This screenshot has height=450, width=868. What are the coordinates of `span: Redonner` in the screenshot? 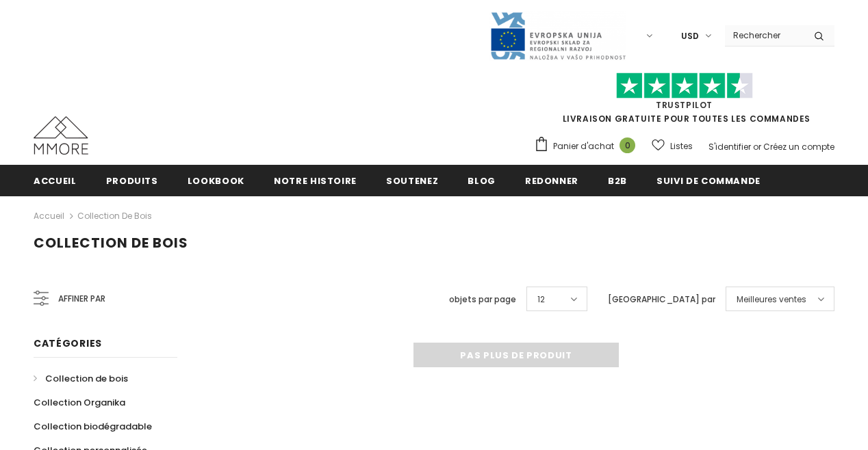 It's located at (551, 181).